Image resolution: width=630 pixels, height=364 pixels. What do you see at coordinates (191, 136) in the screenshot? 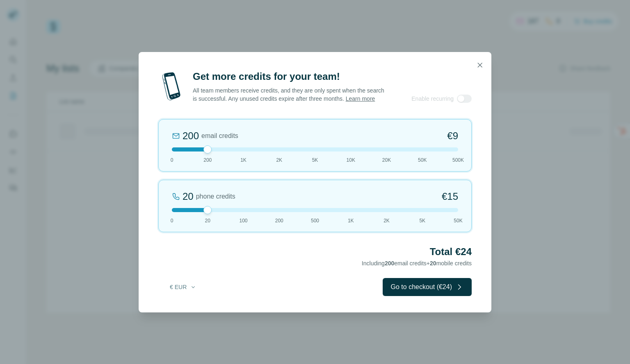
I see `div: 200` at bounding box center [191, 136].